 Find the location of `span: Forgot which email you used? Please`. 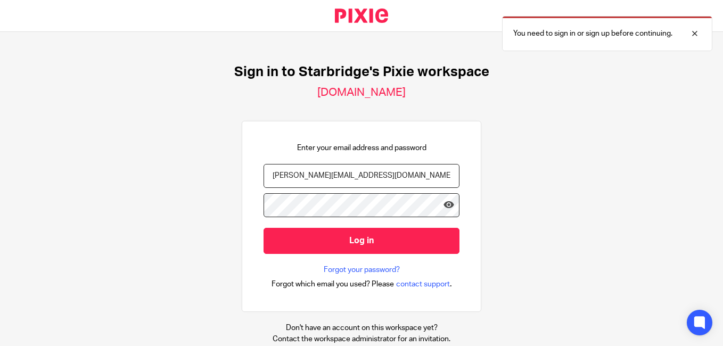

span: Forgot which email you used? Please is located at coordinates (333, 284).